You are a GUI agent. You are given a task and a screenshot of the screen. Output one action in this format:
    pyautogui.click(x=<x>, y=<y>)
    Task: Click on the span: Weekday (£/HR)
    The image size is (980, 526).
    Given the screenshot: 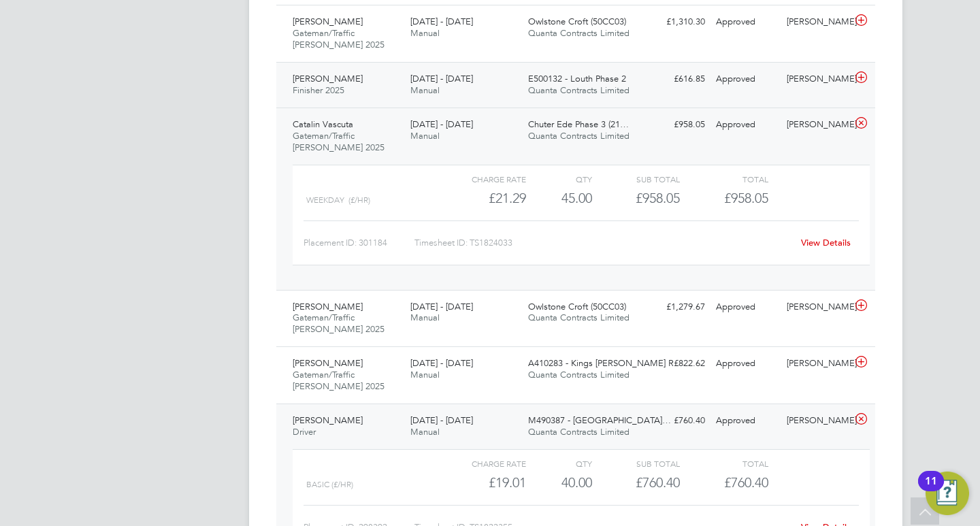 What is the action you would take?
    pyautogui.click(x=338, y=200)
    